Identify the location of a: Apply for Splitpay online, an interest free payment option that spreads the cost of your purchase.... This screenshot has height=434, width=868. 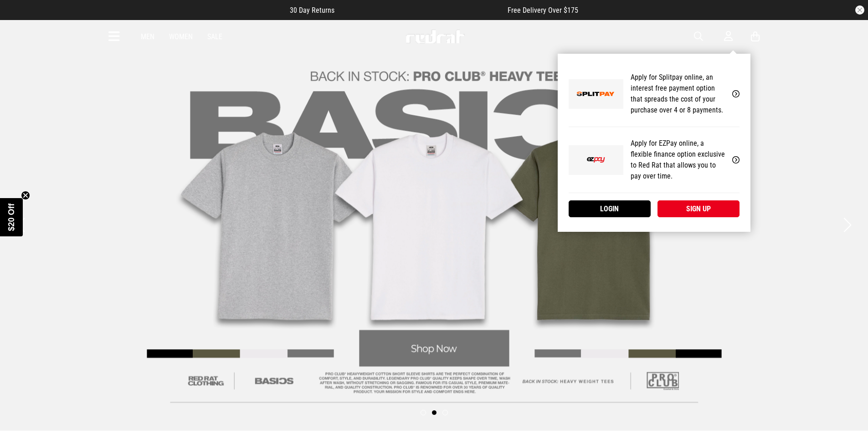
(654, 94).